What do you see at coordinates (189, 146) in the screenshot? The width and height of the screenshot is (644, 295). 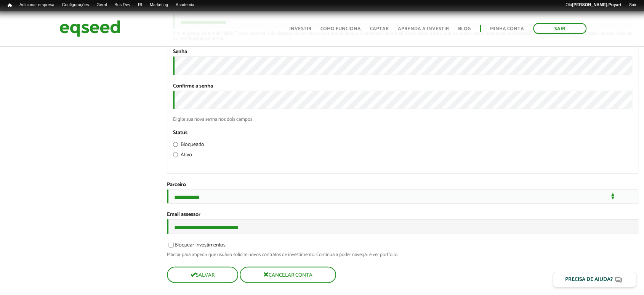 I see `label: Bloqueado` at bounding box center [189, 146].